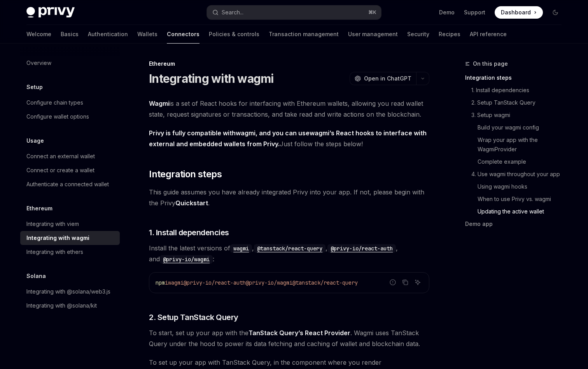 The width and height of the screenshot is (588, 369). What do you see at coordinates (289, 198) in the screenshot?
I see `span: This guide assumes you have already integrated Privy into your app. If not, please begin with the...` at bounding box center [289, 198].